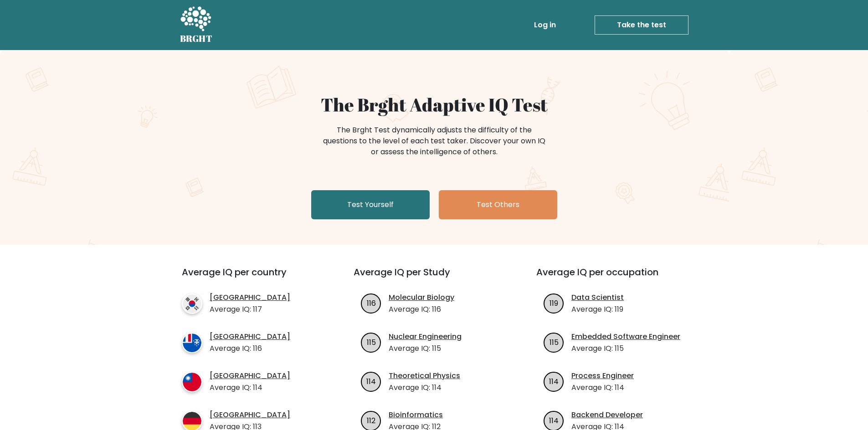 This screenshot has width=868, height=430. Describe the element at coordinates (251, 278) in the screenshot. I see `h3: Average IQ per country` at that location.